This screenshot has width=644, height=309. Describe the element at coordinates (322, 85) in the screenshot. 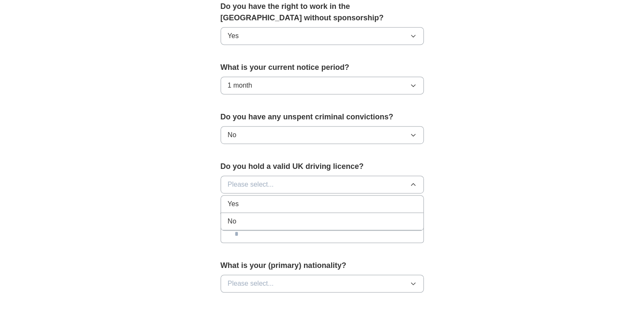

I see `button: 1 month` at that location.